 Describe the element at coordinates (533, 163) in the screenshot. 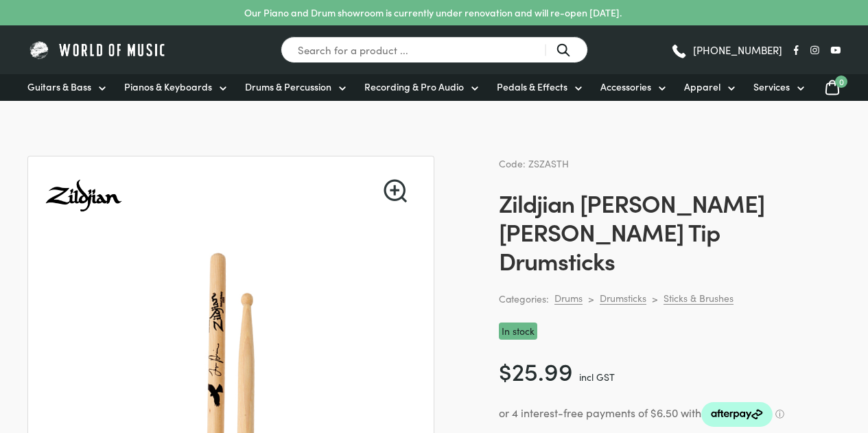

I see `span: Code: ZSZASTH` at that location.